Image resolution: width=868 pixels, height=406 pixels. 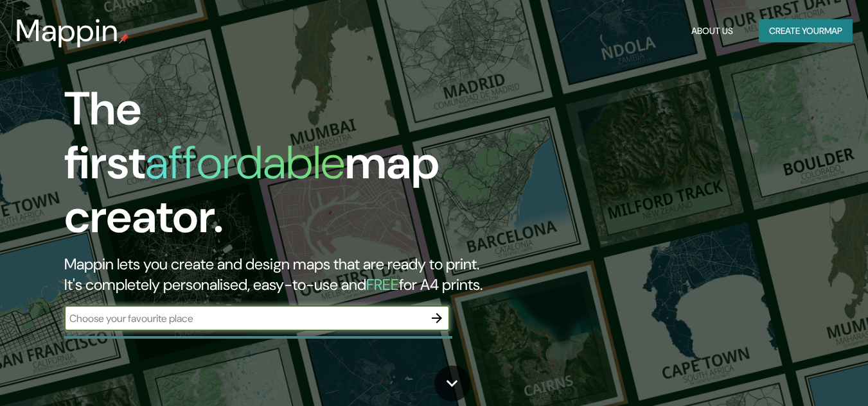 What do you see at coordinates (67, 31) in the screenshot?
I see `h3: Mappin` at bounding box center [67, 31].